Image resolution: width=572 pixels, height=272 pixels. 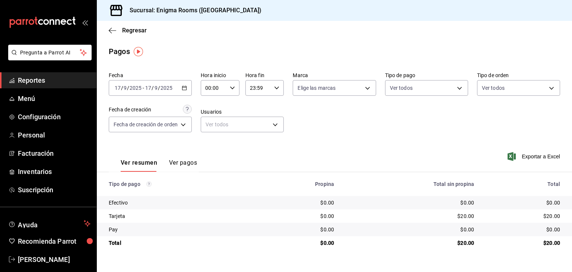 I want to click on button: Tooltip marker, so click(x=138, y=51).